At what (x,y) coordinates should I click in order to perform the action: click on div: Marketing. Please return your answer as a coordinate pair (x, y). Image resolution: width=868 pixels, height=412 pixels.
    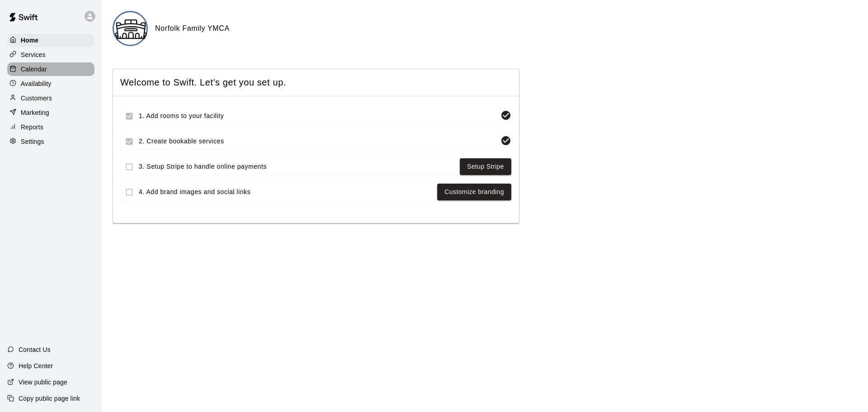
    Looking at the image, I should click on (50, 112).